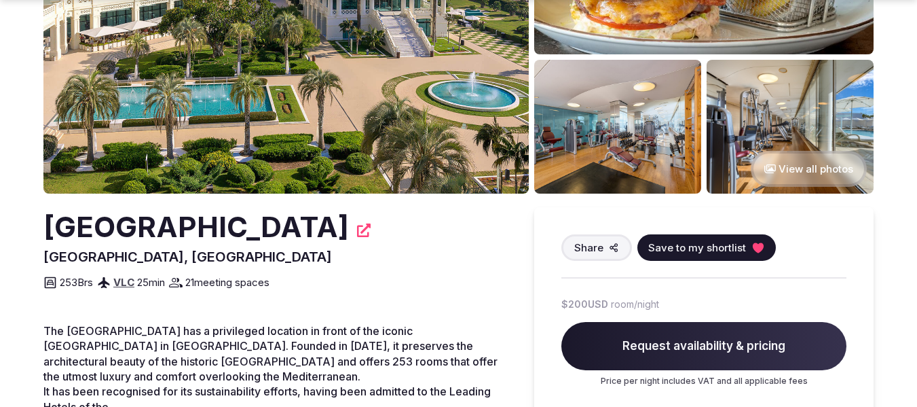 The height and width of the screenshot is (407, 917). What do you see at coordinates (227, 282) in the screenshot?
I see `span: 21 meeting spaces` at bounding box center [227, 282].